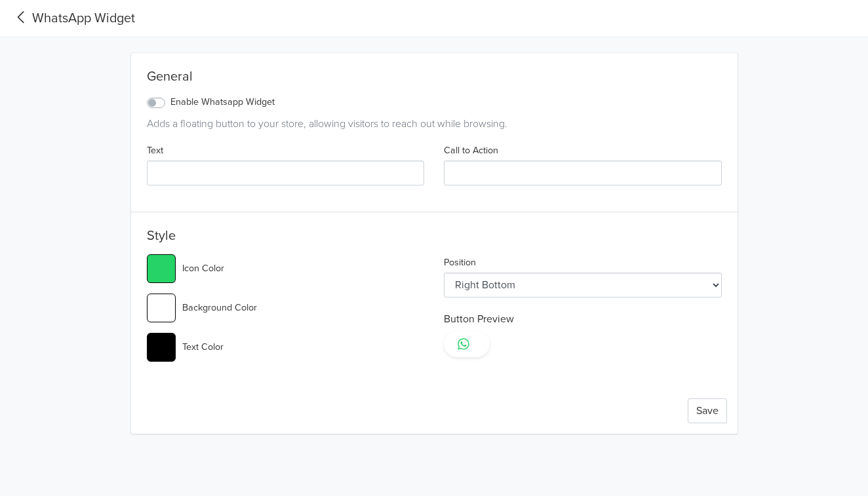 Image resolution: width=868 pixels, height=496 pixels. Describe the element at coordinates (155, 151) in the screenshot. I see `label: Text` at that location.